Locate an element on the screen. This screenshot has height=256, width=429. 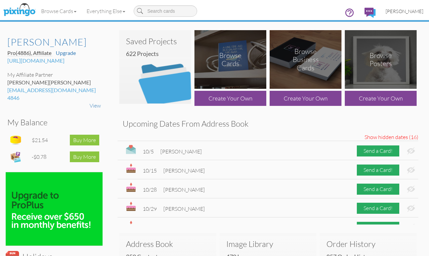
h3: Order History is located at coordinates (369, 243).